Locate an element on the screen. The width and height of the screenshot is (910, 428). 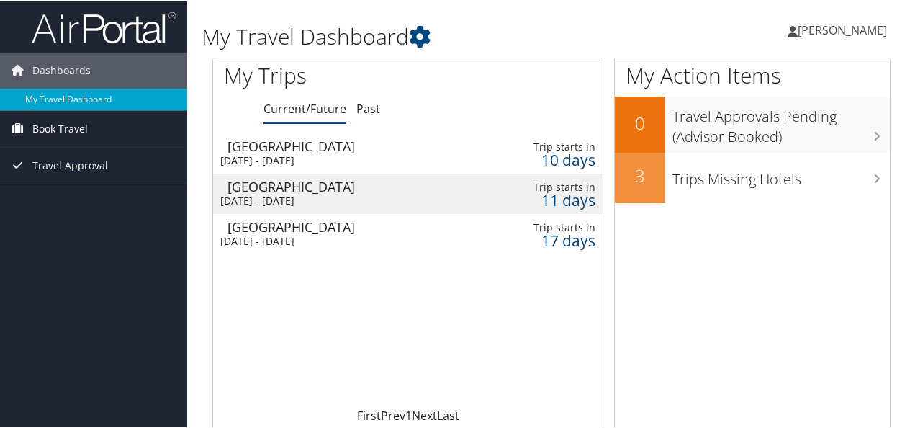
h2: 0 is located at coordinates (640, 122).